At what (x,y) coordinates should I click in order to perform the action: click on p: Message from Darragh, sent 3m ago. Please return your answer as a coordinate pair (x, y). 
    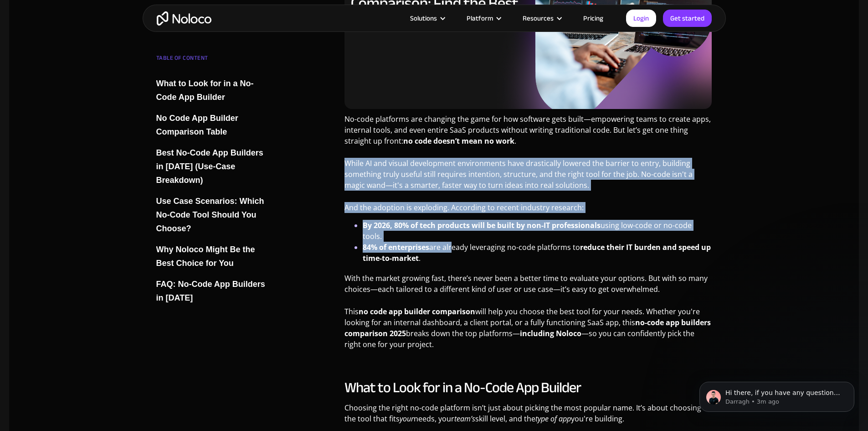
    Looking at the image, I should click on (98, 39).